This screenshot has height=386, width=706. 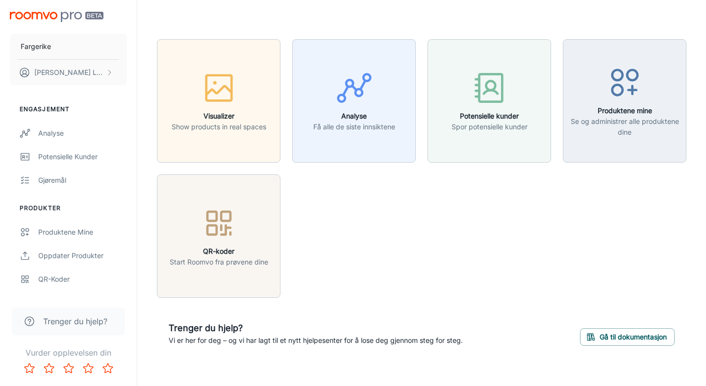 I want to click on button: Rate 5 star, so click(x=108, y=368).